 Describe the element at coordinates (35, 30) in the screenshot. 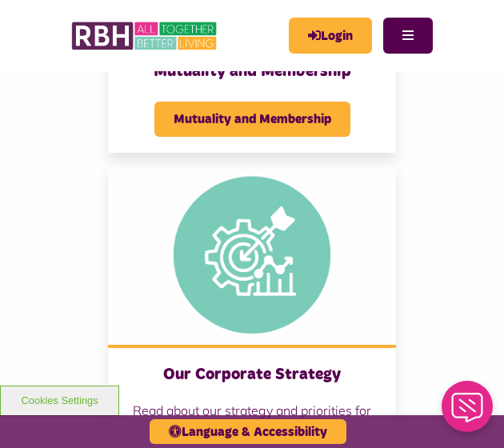

I see `div: Close Web Assistant` at that location.